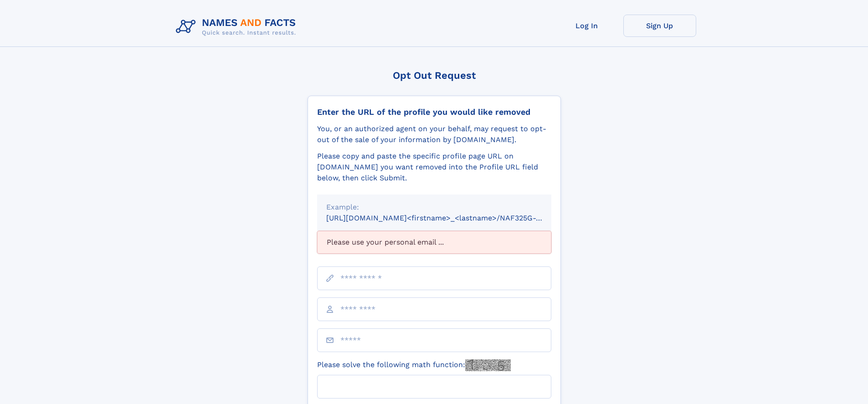  What do you see at coordinates (434, 75) in the screenshot?
I see `div: Opt Out Request` at bounding box center [434, 75].